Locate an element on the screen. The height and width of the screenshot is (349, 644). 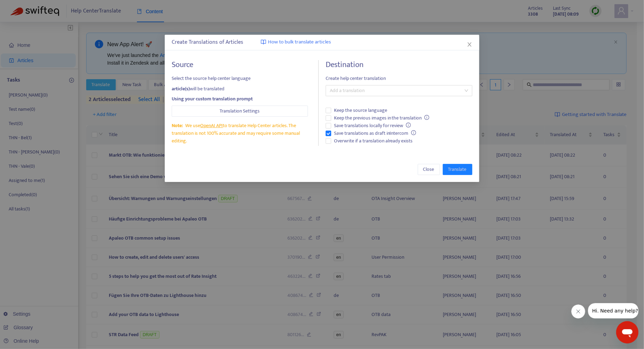
span: Overwrite if a translation already exists is located at coordinates (373, 141).